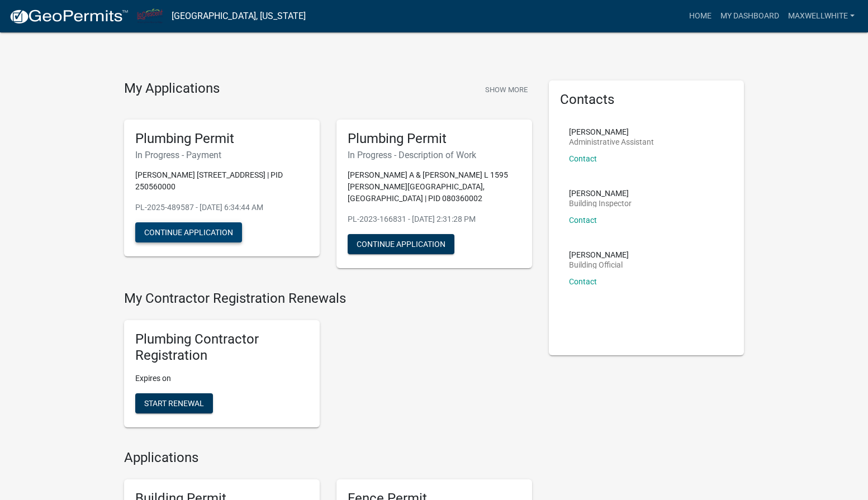  I want to click on button: Show More, so click(506, 90).